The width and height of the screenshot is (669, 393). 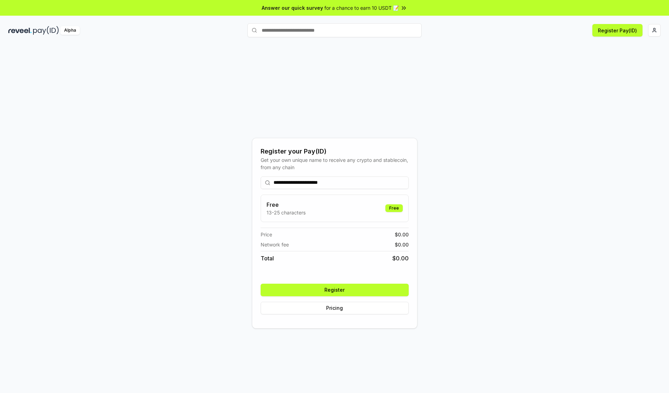 What do you see at coordinates (286, 213) in the screenshot?
I see `p: 13-25 characters` at bounding box center [286, 213].